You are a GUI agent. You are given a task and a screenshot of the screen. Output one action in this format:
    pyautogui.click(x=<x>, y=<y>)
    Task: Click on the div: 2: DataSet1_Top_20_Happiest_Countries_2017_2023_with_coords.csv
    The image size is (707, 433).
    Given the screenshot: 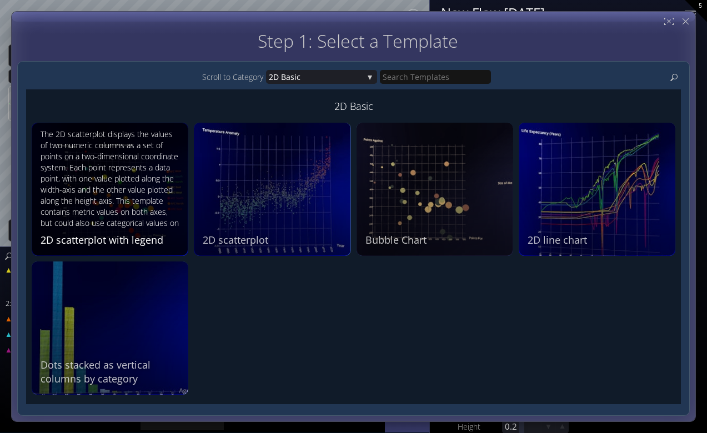 What is the action you would take?
    pyautogui.click(x=71, y=303)
    